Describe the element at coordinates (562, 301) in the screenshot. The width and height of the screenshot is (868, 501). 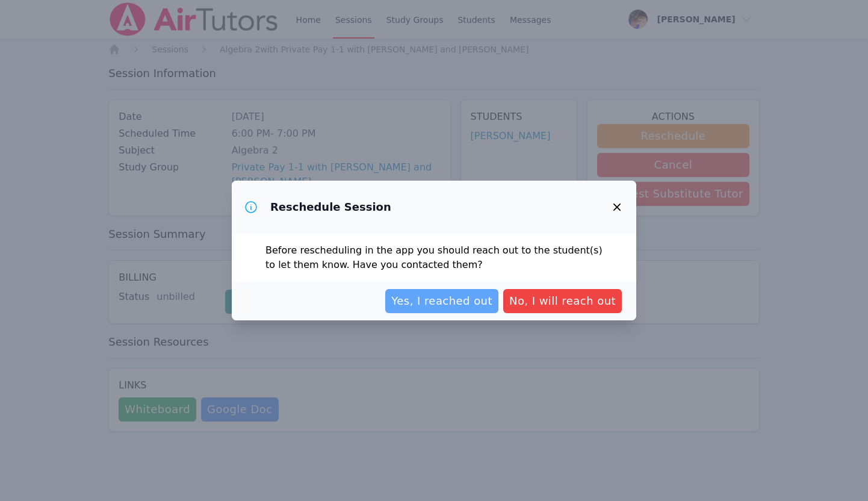
I see `span: No, I will reach out` at that location.